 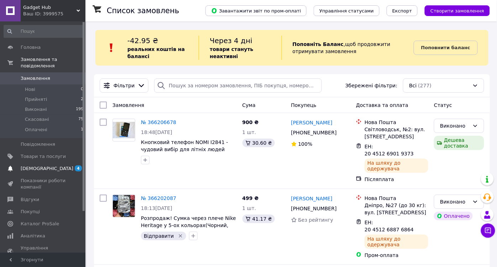 What do you see at coordinates (382, 105) in the screenshot?
I see `span: Доставка та оплата` at bounding box center [382, 105].